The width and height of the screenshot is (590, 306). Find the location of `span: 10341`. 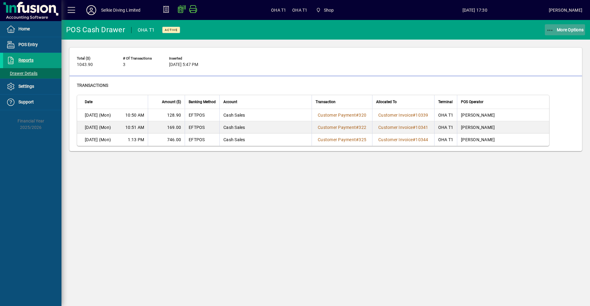

span: 10341 is located at coordinates (422, 128).